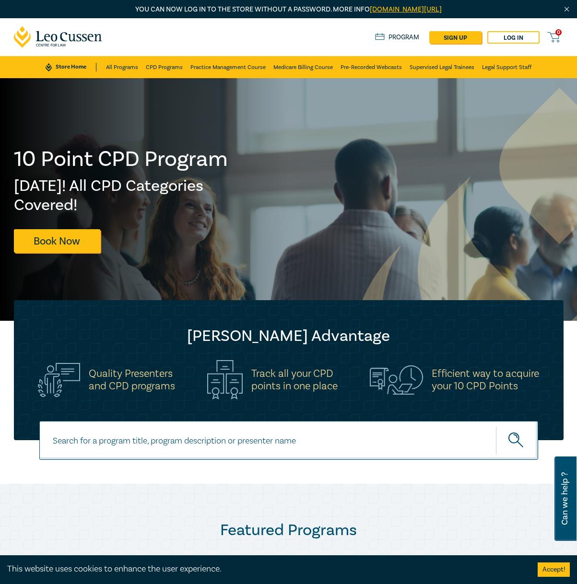 The width and height of the screenshot is (577, 584). What do you see at coordinates (59, 380) in the screenshot?
I see `img: Quality Presenters<br>and CPD programs` at bounding box center [59, 380].